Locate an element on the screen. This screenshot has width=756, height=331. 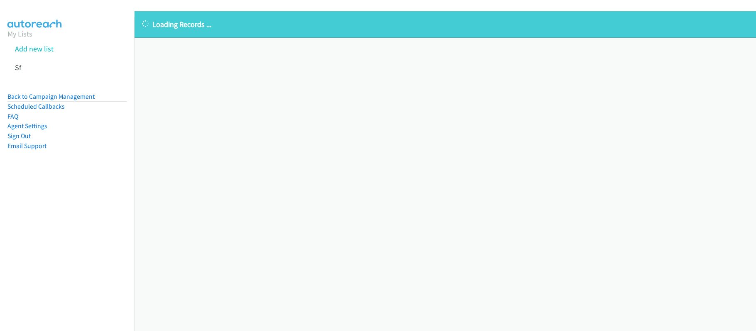
a: Add new list is located at coordinates (34, 49).